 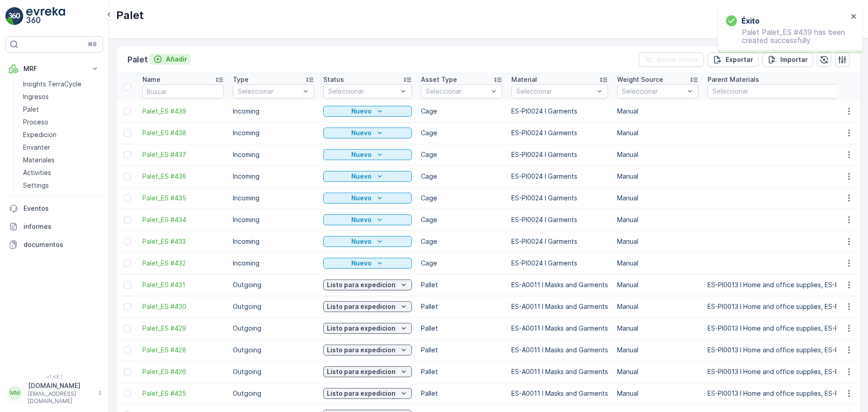 What do you see at coordinates (92, 44) in the screenshot?
I see `p: ⌘B` at bounding box center [92, 44].